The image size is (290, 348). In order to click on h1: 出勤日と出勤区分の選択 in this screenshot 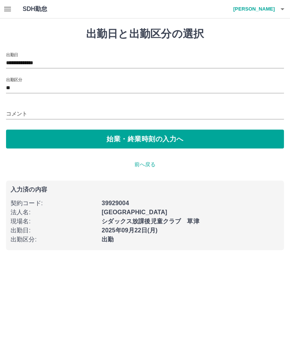, I will do `click(145, 34)`.